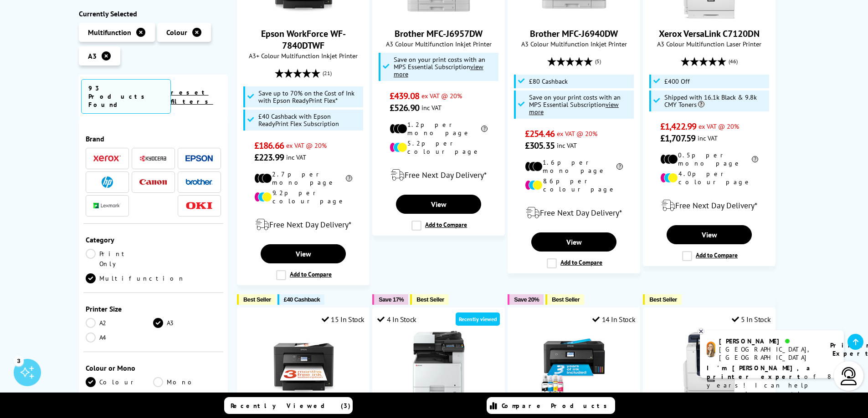 Image resolution: width=868 pixels, height=418 pixels. What do you see at coordinates (525, 300) in the screenshot?
I see `button: Save 20%` at bounding box center [525, 300].